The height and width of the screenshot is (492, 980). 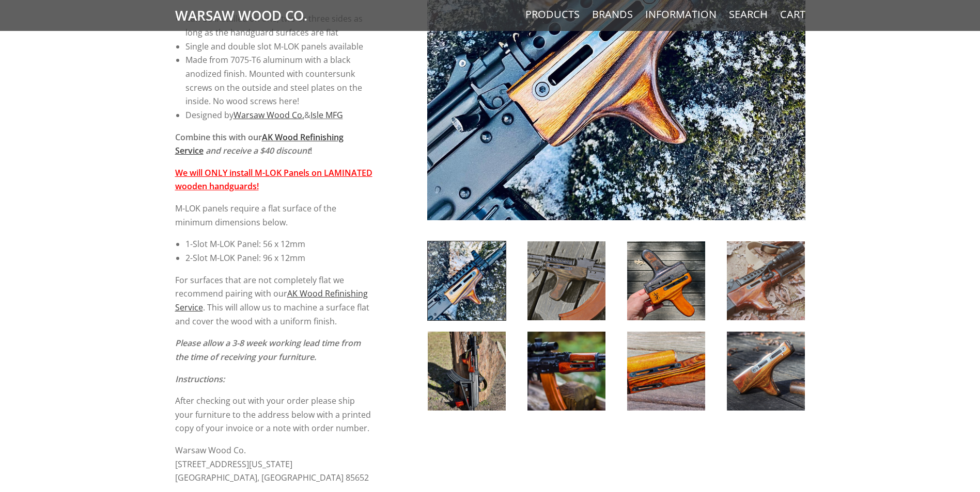 I want to click on a: Search, so click(x=748, y=14).